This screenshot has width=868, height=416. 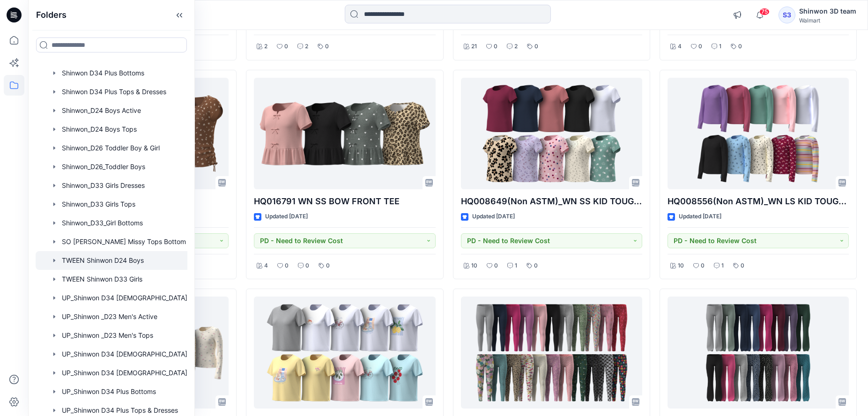 What do you see at coordinates (758, 352) in the screenshot?
I see `a: HQTBA_Flare Legging` at bounding box center [758, 352].